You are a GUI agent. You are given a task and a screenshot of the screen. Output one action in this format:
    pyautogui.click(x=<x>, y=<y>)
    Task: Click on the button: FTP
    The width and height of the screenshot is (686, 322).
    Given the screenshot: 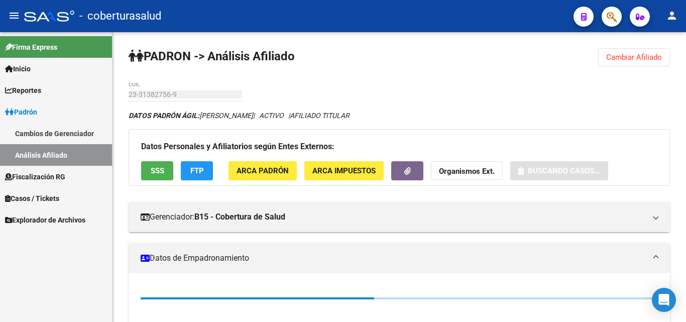 What is the action you would take?
    pyautogui.click(x=197, y=170)
    